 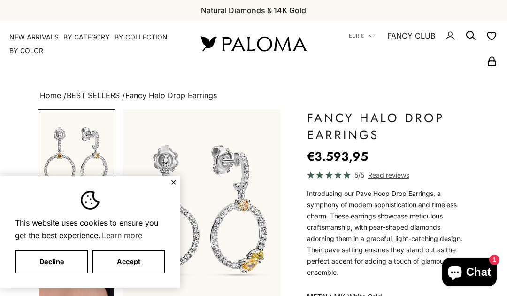 What do you see at coordinates (338, 156) in the screenshot?
I see `sale-price: €3.593,95` at bounding box center [338, 156].